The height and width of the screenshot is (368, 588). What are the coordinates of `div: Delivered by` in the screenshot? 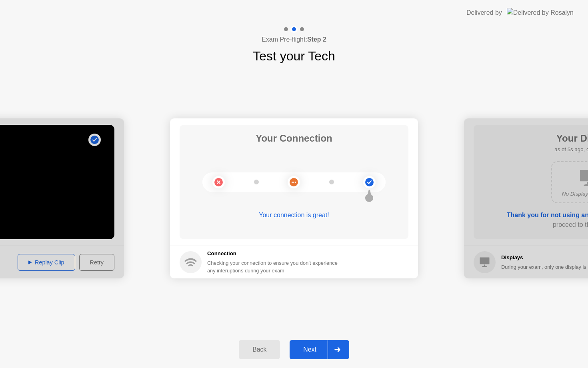 It's located at (484, 13).